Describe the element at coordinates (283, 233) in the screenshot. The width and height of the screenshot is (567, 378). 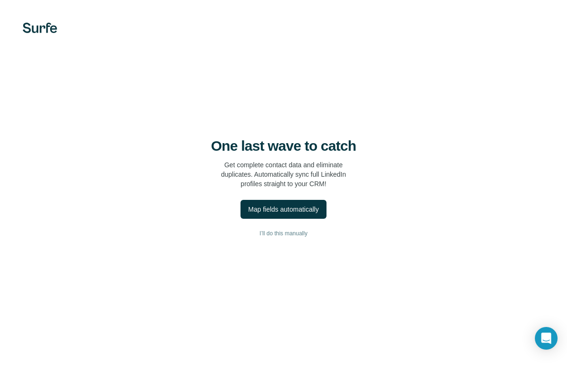
I see `span: I’ll do this manually` at that location.